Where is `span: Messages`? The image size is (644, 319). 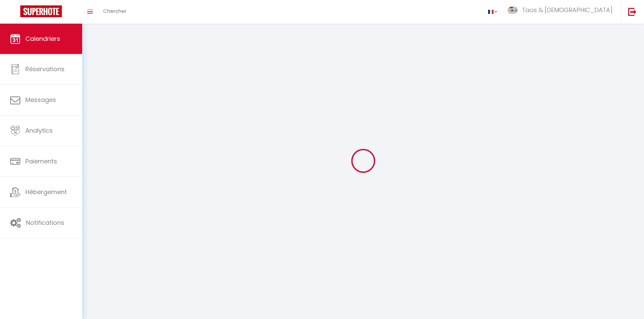 span: Messages is located at coordinates (41, 100).